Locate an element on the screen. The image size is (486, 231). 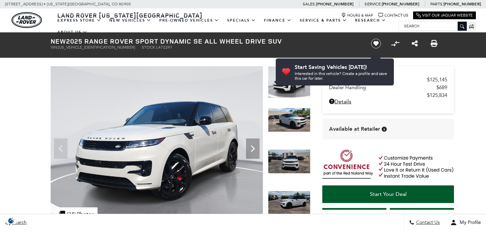
a: Schedule Test Drive is located at coordinates (422, 217).